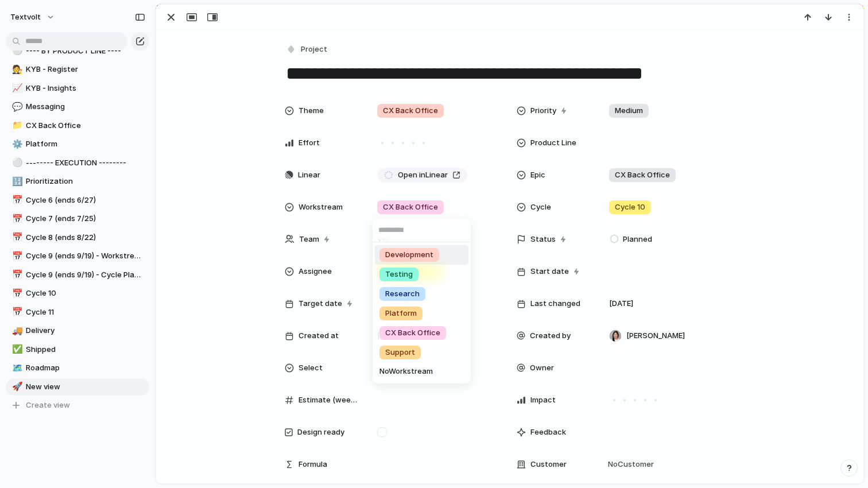 This screenshot has height=488, width=868. What do you see at coordinates (402, 294) in the screenshot?
I see `span: Research` at bounding box center [402, 294].